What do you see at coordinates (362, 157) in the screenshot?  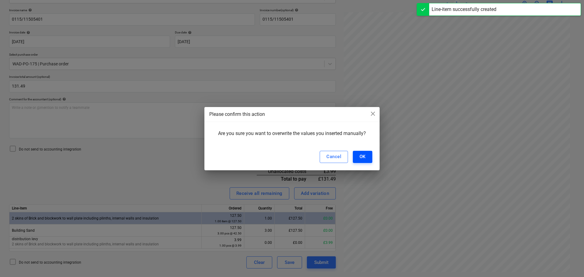 I see `button: OK` at bounding box center [362, 157].